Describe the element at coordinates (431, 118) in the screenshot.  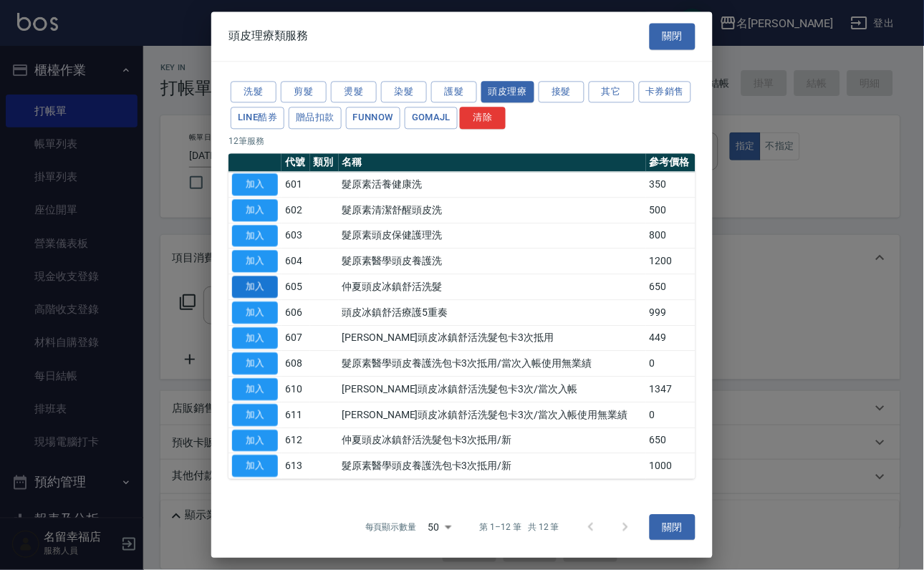
I see `button: GOMAJL` at that location.